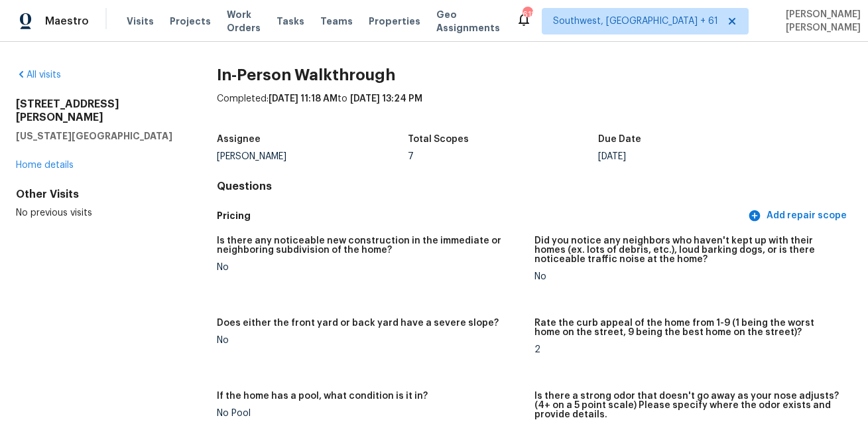 This screenshot has width=868, height=422. Describe the element at coordinates (336, 21) in the screenshot. I see `span: Teams` at that location.